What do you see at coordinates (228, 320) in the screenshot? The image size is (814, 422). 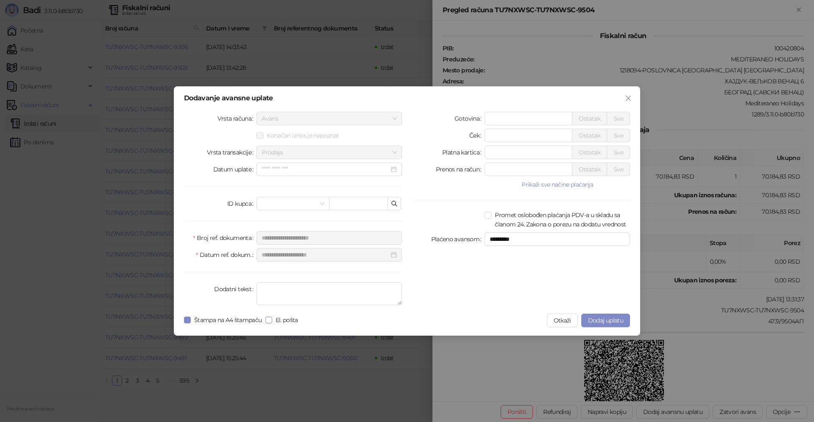 I see `span: Štampa na A4 štampaču` at bounding box center [228, 320].